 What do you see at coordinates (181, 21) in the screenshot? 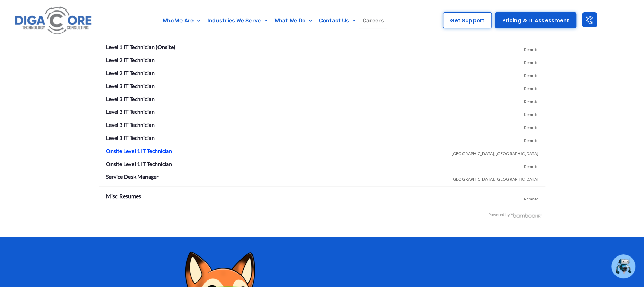
I see `a: Who We Are` at bounding box center [181, 21].